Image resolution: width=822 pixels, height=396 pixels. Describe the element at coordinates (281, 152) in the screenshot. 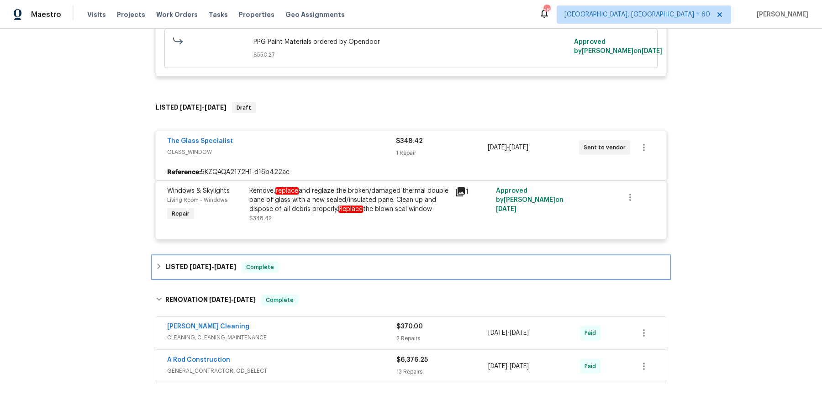

I see `span: GLASS_WINDOW` at that location.